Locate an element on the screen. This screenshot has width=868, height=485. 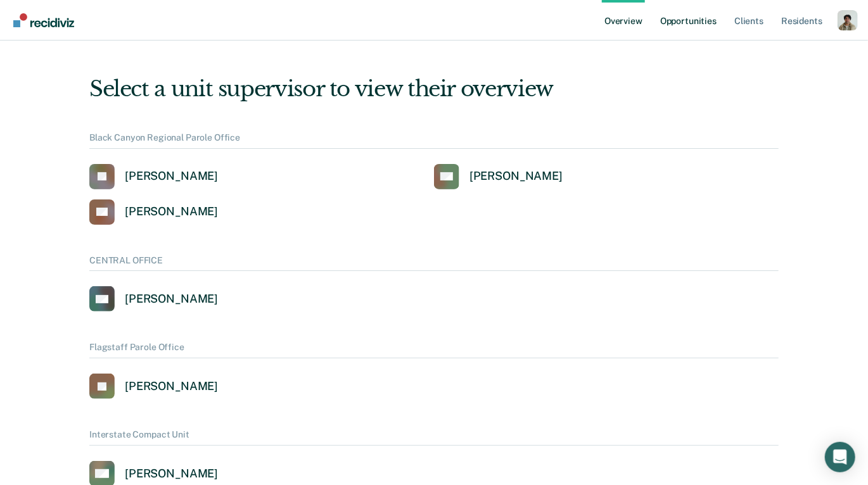
div: CENTRAL OFFICE is located at coordinates (434, 263).